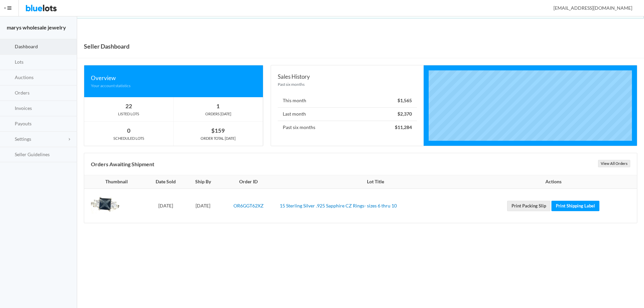  I want to click on div: Overview, so click(173, 77).